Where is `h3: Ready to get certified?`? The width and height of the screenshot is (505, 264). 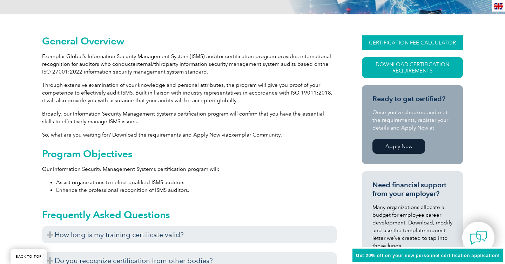 h3: Ready to get certified? is located at coordinates (412, 99).